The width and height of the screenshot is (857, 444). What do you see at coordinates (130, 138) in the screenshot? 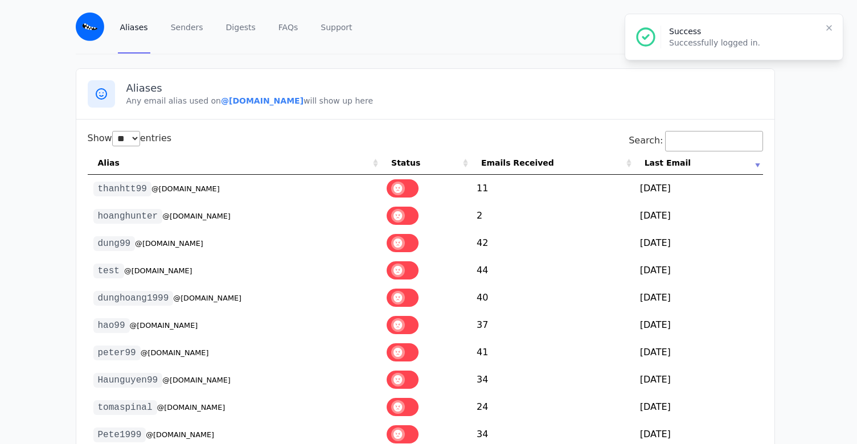
I see `label: Show entries` at bounding box center [130, 138].